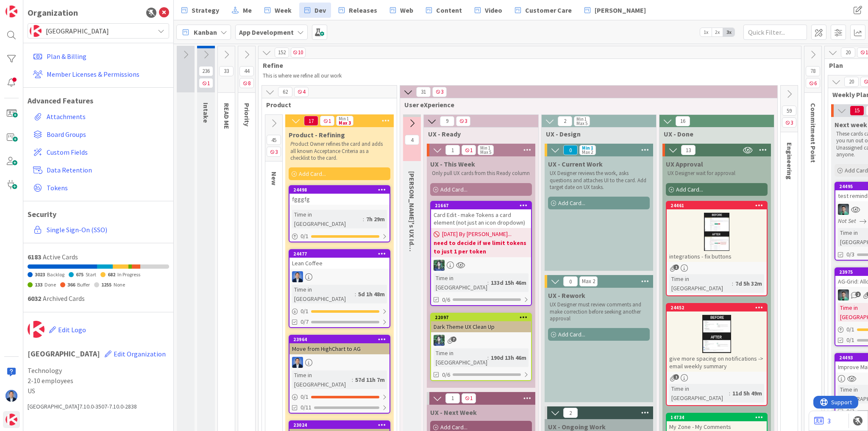 The height and width of the screenshot is (431, 868). What do you see at coordinates (598, 180) in the screenshot?
I see `p: UX Designer reviews the work, asks questions and attaches UI to the card. Add target date on UX t...` at bounding box center [598, 180].